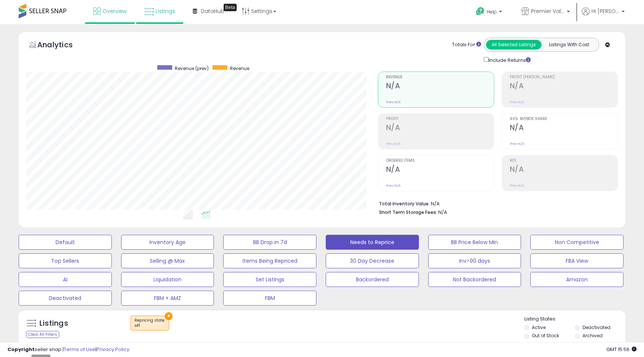 This screenshot has height=357, width=644. I want to click on span: Repricing state :, so click(150, 323).